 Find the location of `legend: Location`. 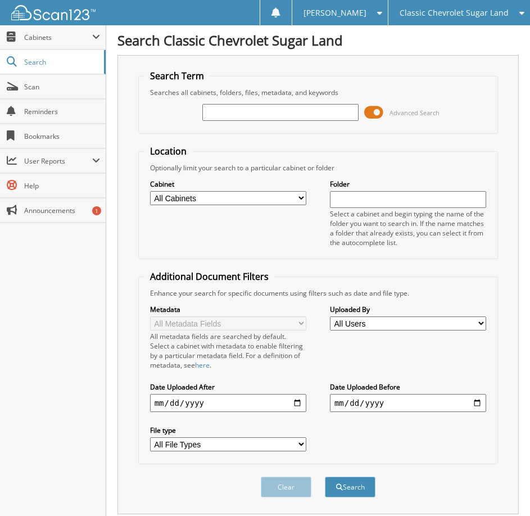

legend: Location is located at coordinates (168, 151).